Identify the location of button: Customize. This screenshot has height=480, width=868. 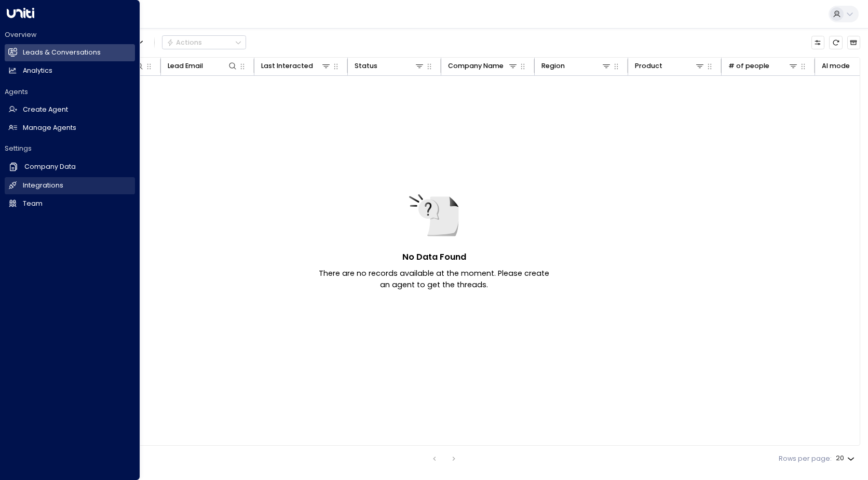
(817, 42).